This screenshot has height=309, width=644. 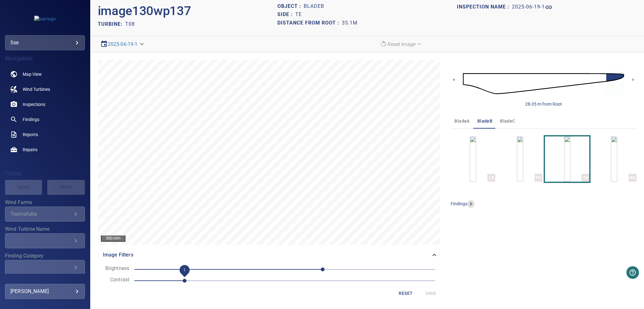 What do you see at coordinates (528, 7) in the screenshot?
I see `h1: 2025-06-19-1` at bounding box center [528, 7].